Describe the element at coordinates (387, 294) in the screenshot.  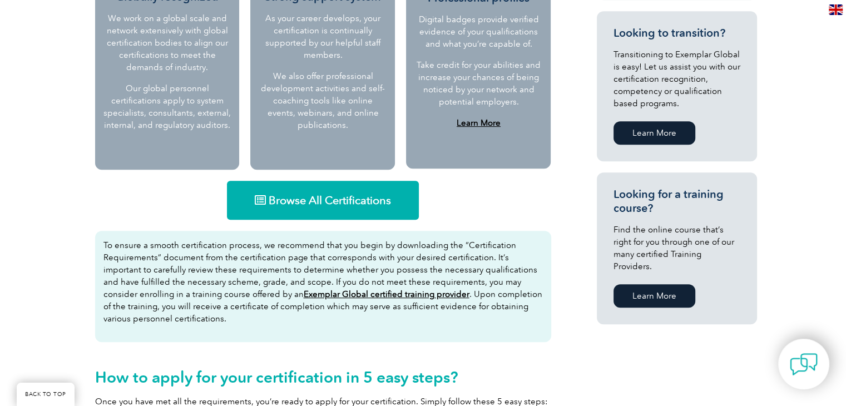
I see `u: Exemplar Global certified training provider` at that location.